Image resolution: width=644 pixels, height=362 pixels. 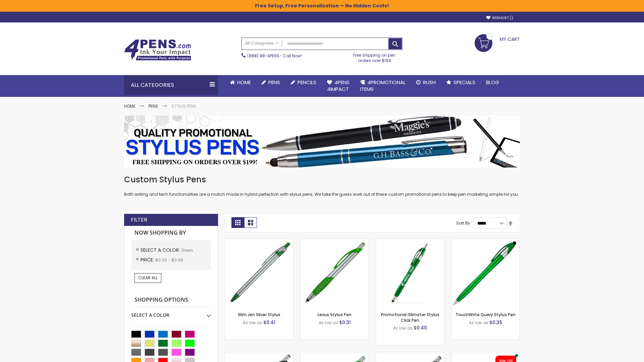 I want to click on a: TouchWrite Query Stylus Pen, so click(x=486, y=314).